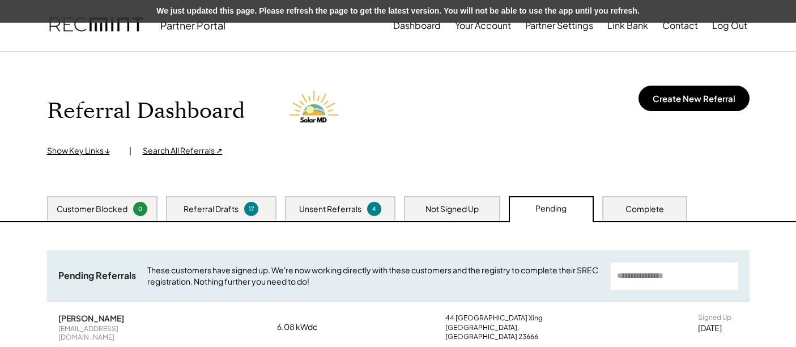 This screenshot has height=347, width=796. What do you see at coordinates (182, 151) in the screenshot?
I see `div: Search All Referrals ↗` at bounding box center [182, 151].